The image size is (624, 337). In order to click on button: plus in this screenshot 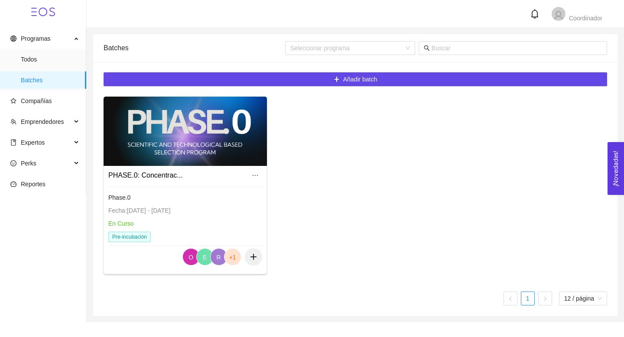, I will do `click(254, 257)`.